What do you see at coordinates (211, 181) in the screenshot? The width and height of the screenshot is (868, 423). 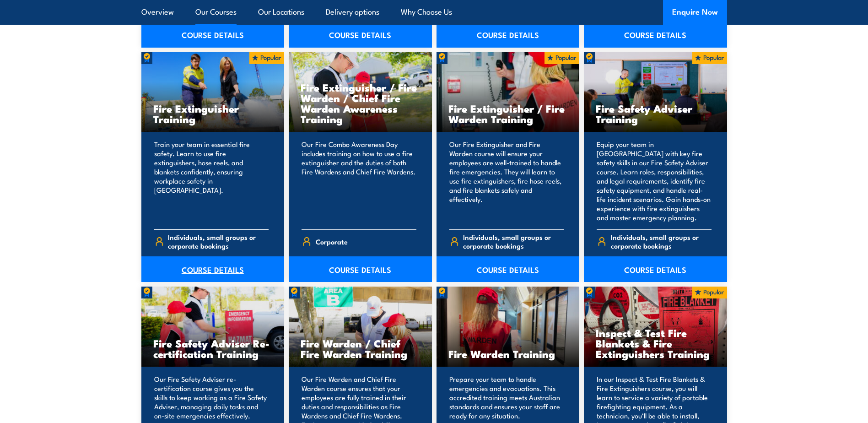 I see `p: Train your team in essential fire safety. Learn to use fire extinguishers, hose reels, and blanke...` at bounding box center [211, 181].